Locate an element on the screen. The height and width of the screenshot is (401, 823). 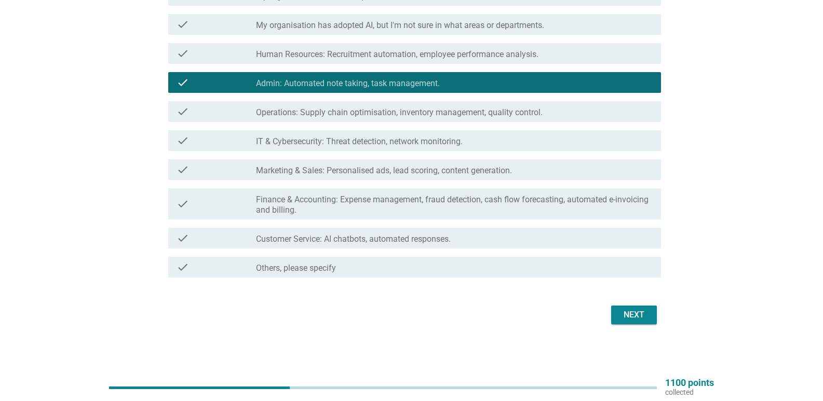
label: Others, please specify is located at coordinates (296, 269).